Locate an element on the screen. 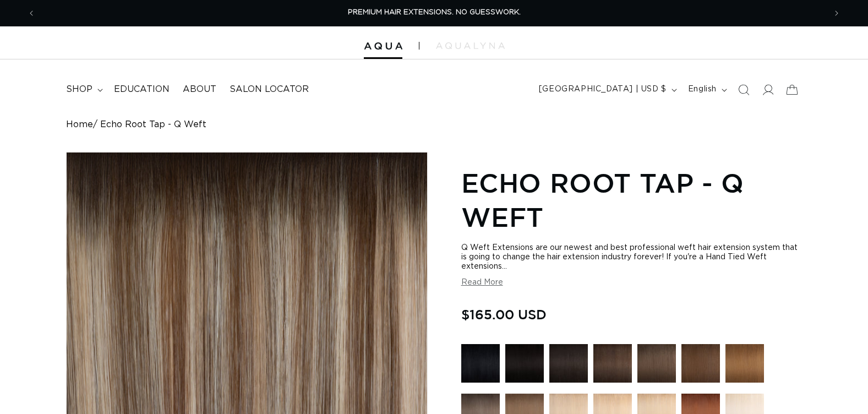  a: 1 Black - Q Weft is located at coordinates (480, 366).